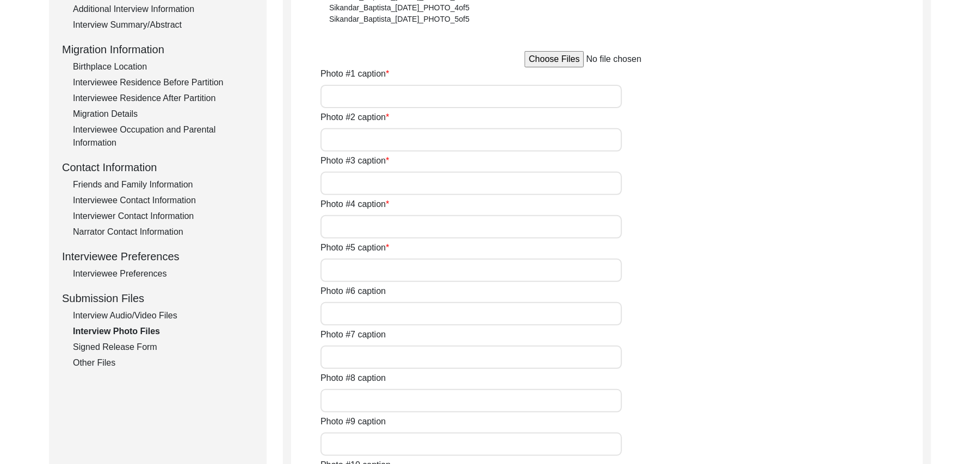 The height and width of the screenshot is (464, 980). What do you see at coordinates (163, 201) in the screenshot?
I see `div: Interviewee Contact Information` at bounding box center [163, 201].